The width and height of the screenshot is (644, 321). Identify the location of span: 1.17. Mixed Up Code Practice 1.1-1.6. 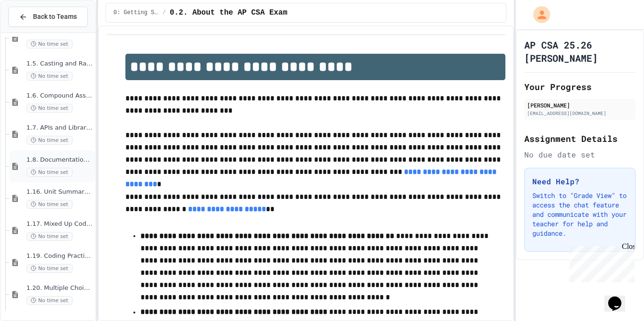
(60, 224).